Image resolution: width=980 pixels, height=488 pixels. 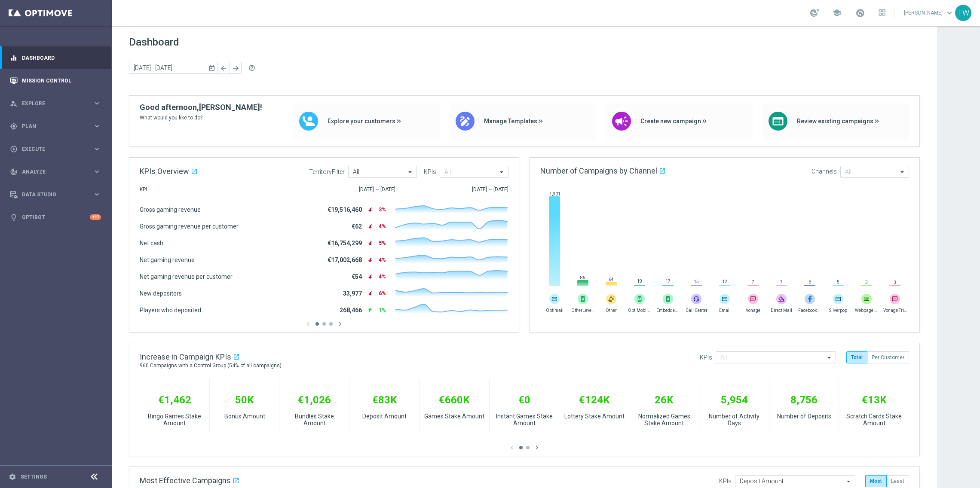 What do you see at coordinates (55, 103) in the screenshot?
I see `button: person_search Explore keyboard_arrow_right` at bounding box center [55, 103].